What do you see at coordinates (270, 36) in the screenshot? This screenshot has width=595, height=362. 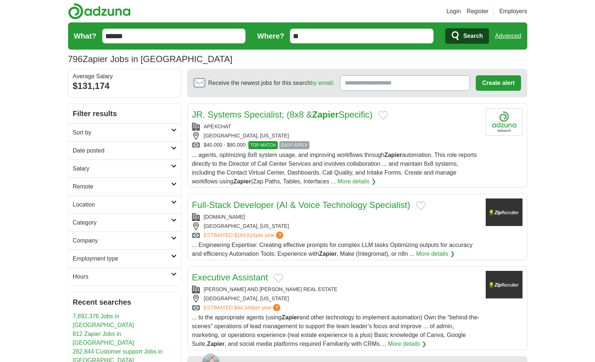 I see `label: Where?` at bounding box center [270, 36].